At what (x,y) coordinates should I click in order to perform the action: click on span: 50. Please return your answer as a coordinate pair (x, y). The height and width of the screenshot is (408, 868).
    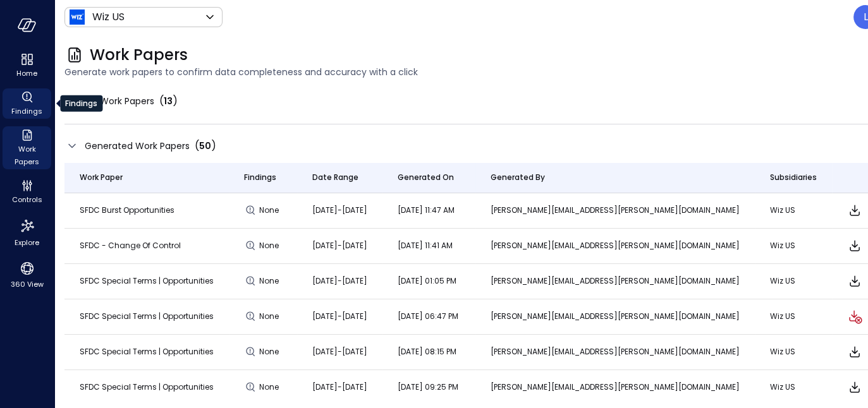
    Looking at the image, I should click on (205, 146).